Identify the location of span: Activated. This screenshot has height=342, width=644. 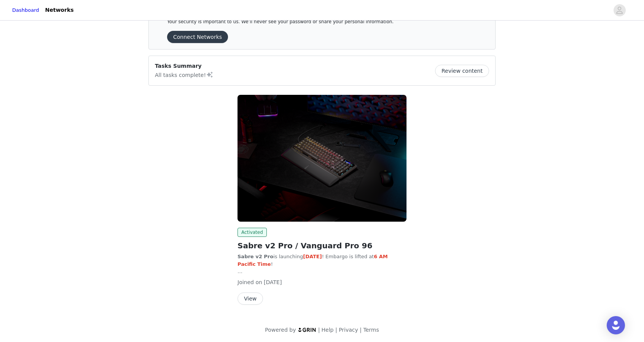
(252, 232).